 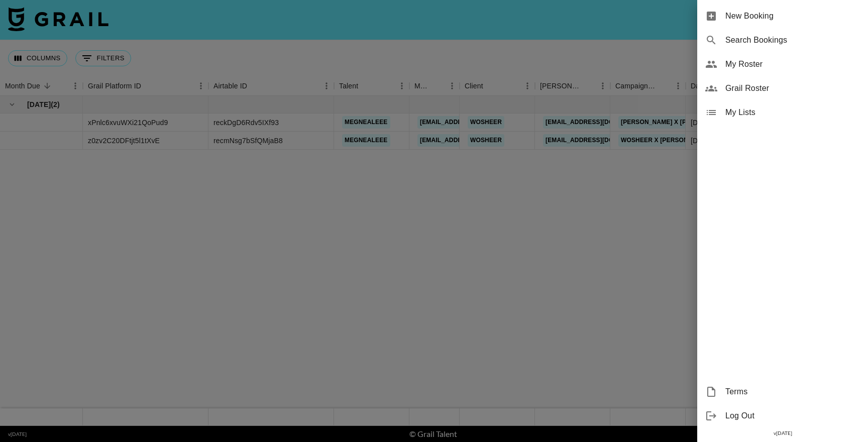 I want to click on span: New Booking, so click(x=793, y=16).